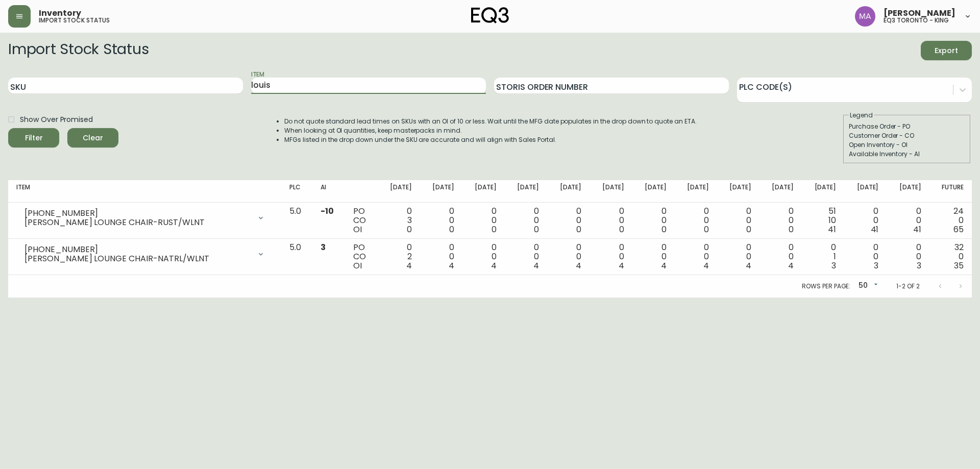  I want to click on button: Export, so click(946, 50).